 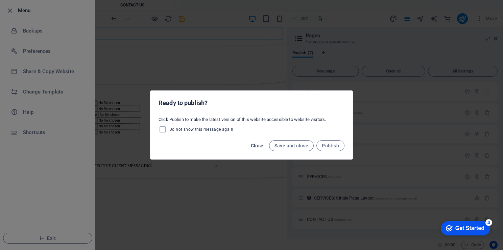 What do you see at coordinates (257, 145) in the screenshot?
I see `span: Close` at bounding box center [257, 145].